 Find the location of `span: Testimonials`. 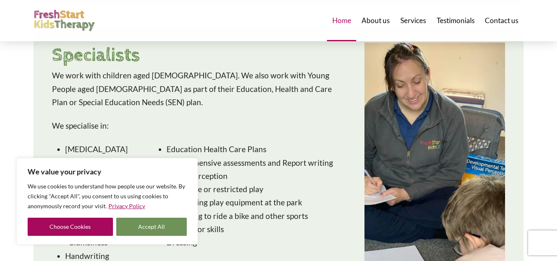

span: Testimonials is located at coordinates (455, 20).